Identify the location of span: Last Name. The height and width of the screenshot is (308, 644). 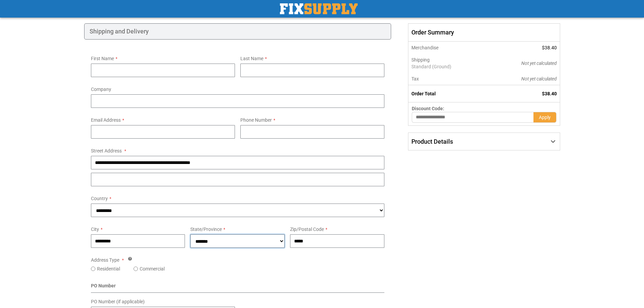
(252, 59).